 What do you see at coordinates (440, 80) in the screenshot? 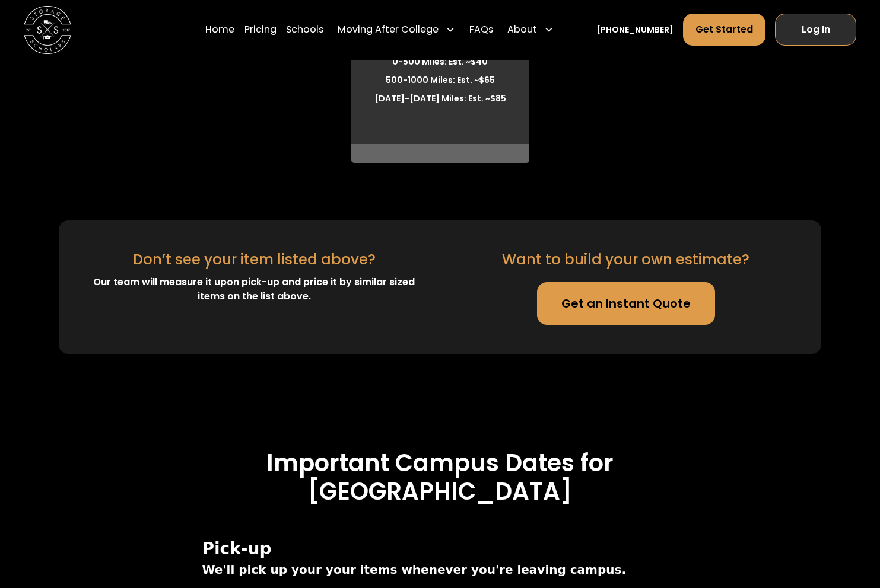
I see `li: 500-1000 Miles: Est. ~$65` at bounding box center [440, 80].